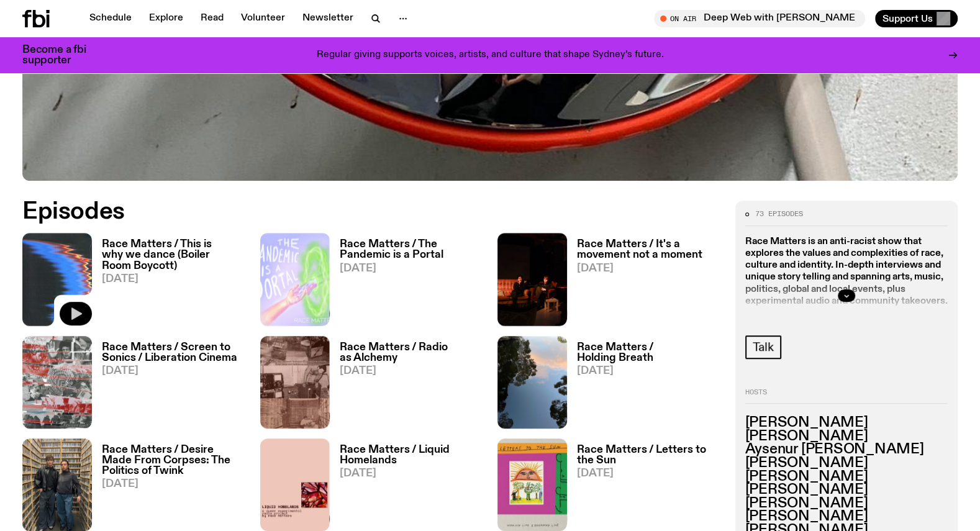 This screenshot has width=980, height=531. I want to click on span: Support Us, so click(908, 18).